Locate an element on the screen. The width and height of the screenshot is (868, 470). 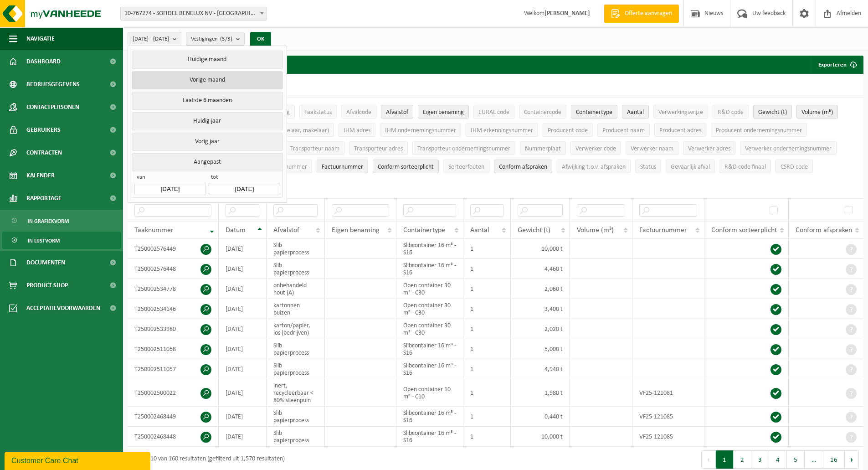
span: Transporteur adres is located at coordinates (378, 149).